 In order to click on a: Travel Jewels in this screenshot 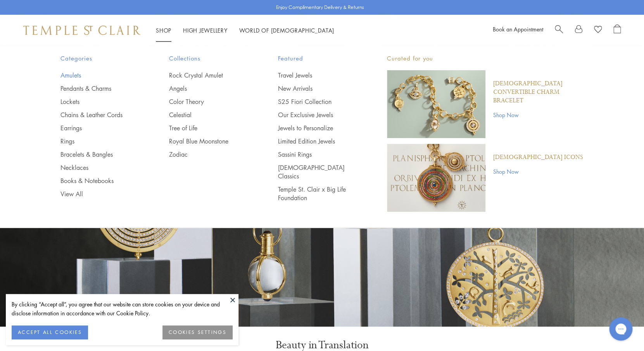, I will do `click(316, 75)`.